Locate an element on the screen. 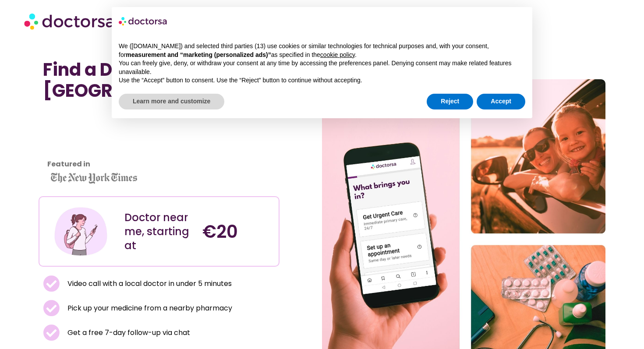  img: logo is located at coordinates (143, 21).